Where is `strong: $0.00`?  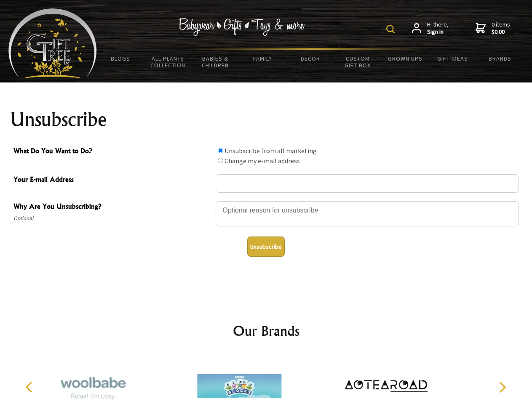 strong: $0.00 is located at coordinates (501, 32).